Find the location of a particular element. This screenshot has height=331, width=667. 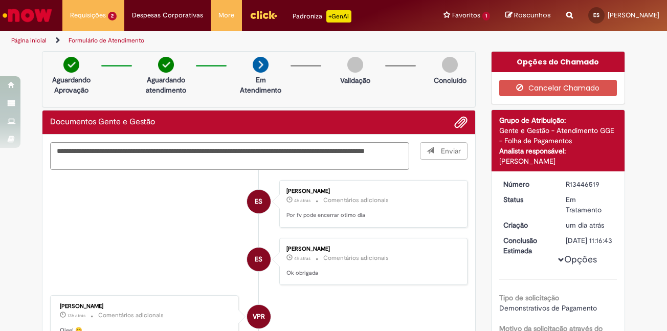

div: Grupo de Atribuição: is located at coordinates (558, 120).